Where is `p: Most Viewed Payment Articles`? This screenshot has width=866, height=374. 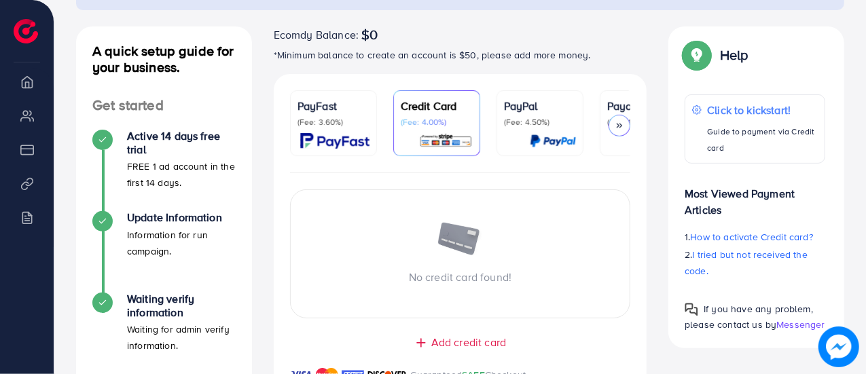 p: Most Viewed Payment Articles is located at coordinates (754, 196).